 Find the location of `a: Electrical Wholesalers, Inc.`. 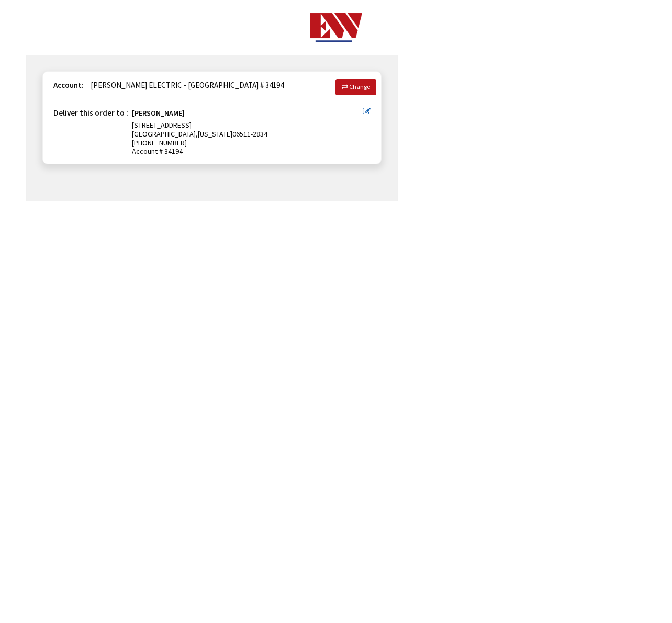

a: Electrical Wholesalers, Inc. is located at coordinates (336, 28).